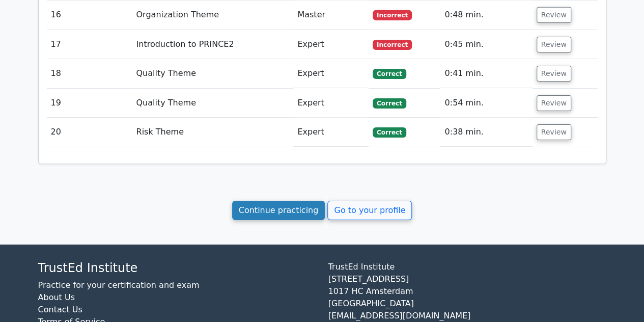 The image size is (644, 322). What do you see at coordinates (369, 210) in the screenshot?
I see `a: Go to your profile` at bounding box center [369, 210].